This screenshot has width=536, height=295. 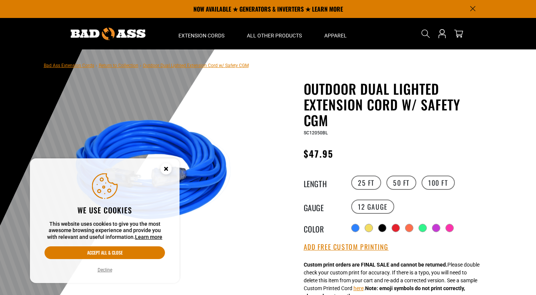 What do you see at coordinates (108, 34) in the screenshot?
I see `img: Bad Ass Extension Cords` at bounding box center [108, 34].